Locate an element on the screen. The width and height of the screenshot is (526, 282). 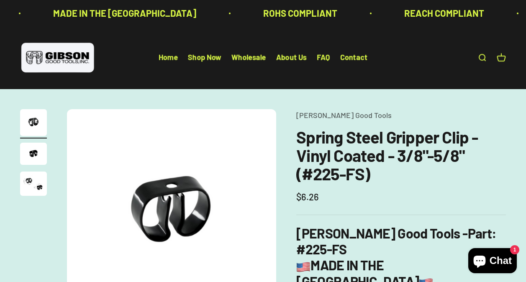
p: ROHS COMPLIANT is located at coordinates (189, 13).